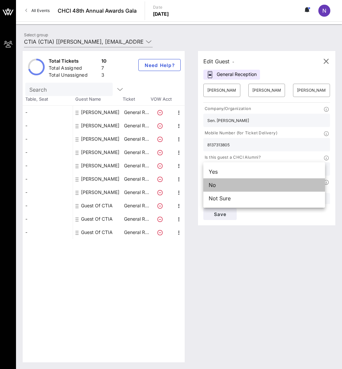  Describe the element at coordinates (104, 69) in the screenshot. I see `div: 7` at that location.